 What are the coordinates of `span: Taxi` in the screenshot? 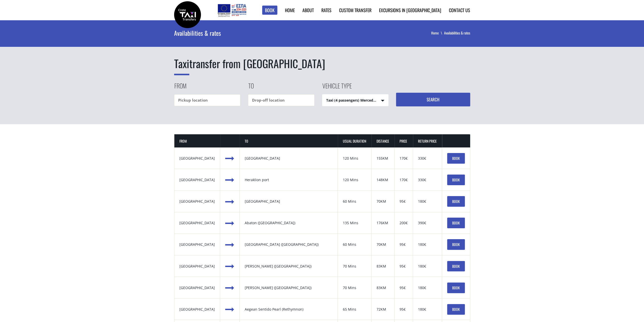 It's located at (182, 66).